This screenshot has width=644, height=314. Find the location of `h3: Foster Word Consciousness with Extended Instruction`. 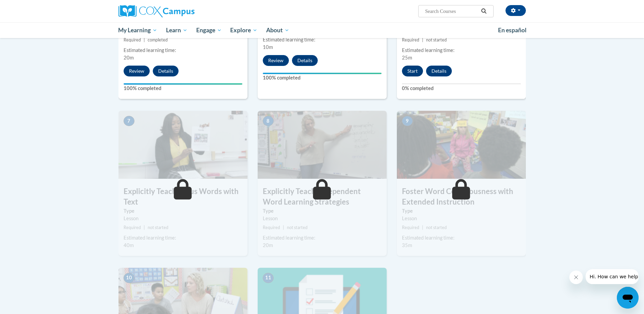

h3: Foster Word Consciousness with Extended Instruction is located at coordinates (461, 197).